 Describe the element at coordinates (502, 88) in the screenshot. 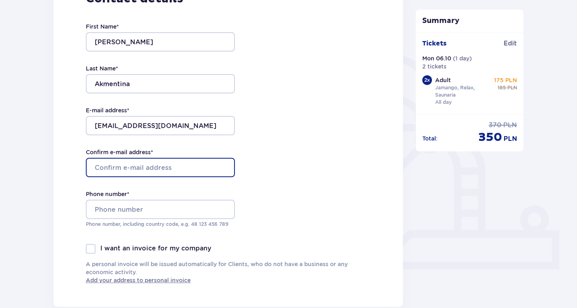

I see `span: 185` at that location.